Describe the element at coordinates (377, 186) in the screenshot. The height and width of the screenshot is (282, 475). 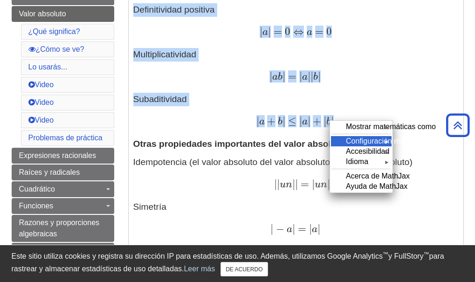
I see `font: Ayuda de MathJax` at that location.